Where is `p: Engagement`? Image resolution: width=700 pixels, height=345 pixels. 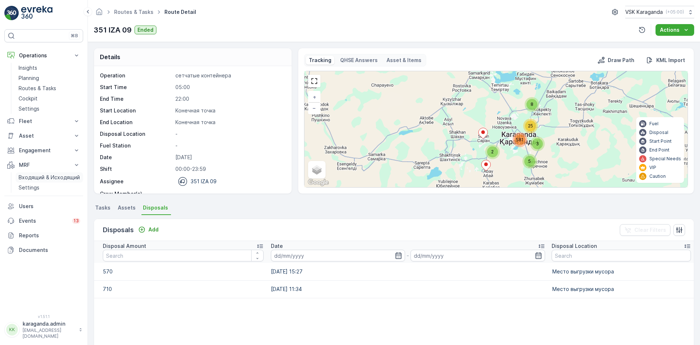
p: Engagement is located at coordinates (44, 150).